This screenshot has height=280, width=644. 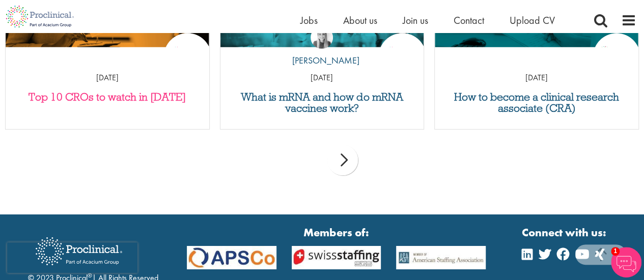 What do you see at coordinates (309, 20) in the screenshot?
I see `span: Jobs` at bounding box center [309, 20].